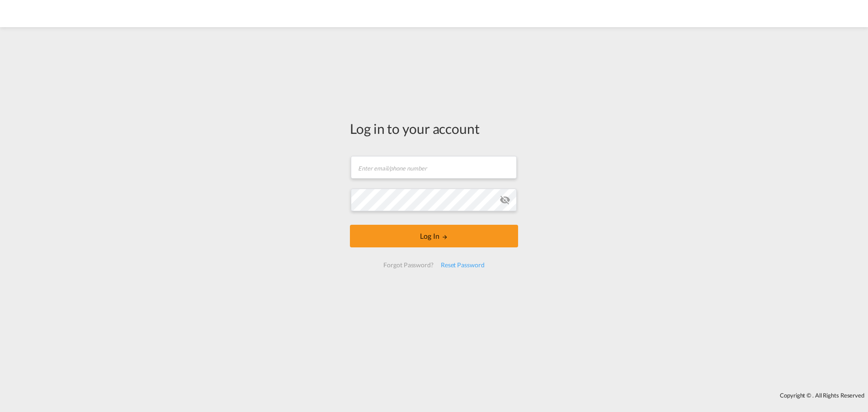 Image resolution: width=868 pixels, height=412 pixels. I want to click on button: LOGIN, so click(434, 236).